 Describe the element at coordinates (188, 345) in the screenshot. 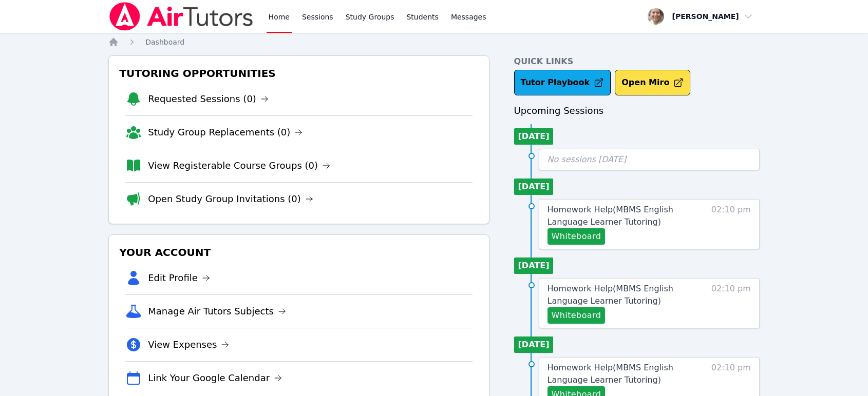

I see `a: View Expenses` at that location.